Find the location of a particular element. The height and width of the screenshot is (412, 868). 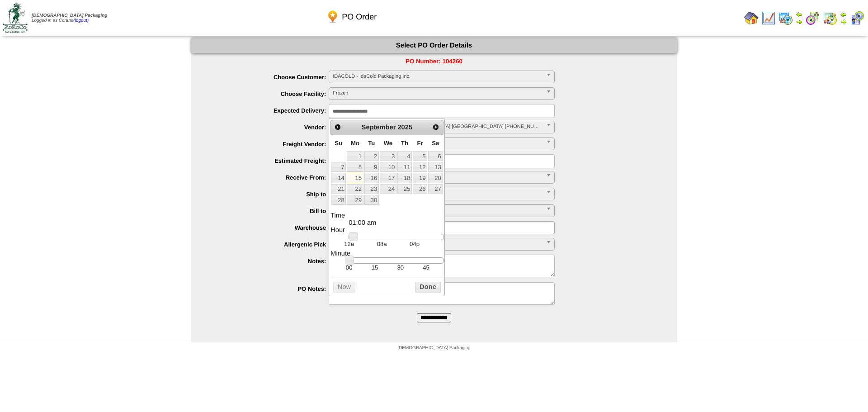

a: 29 is located at coordinates (355, 200).